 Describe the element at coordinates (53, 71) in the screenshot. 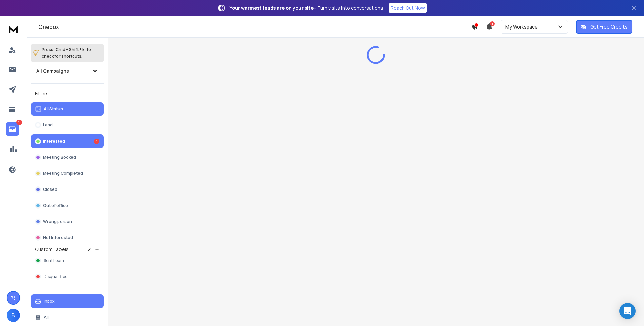

I see `h1: All Campaigns` at that location.